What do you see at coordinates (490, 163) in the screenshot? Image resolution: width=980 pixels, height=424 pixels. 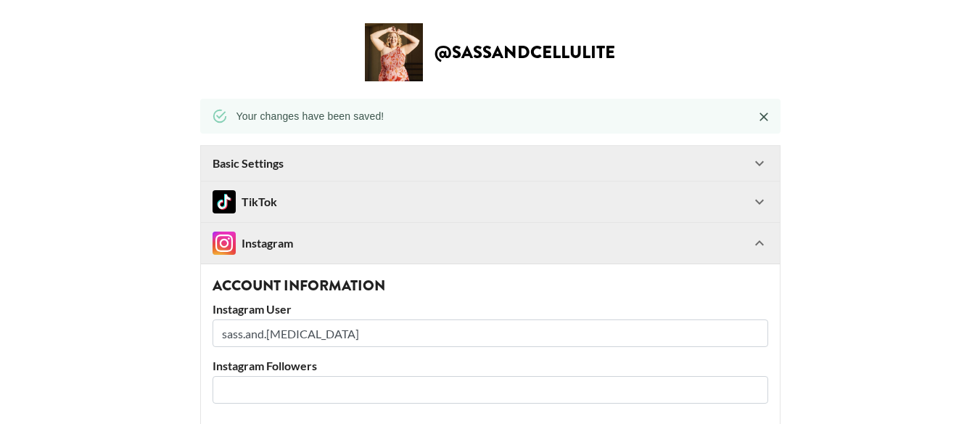 I see `div: Basic Settings` at bounding box center [490, 163].